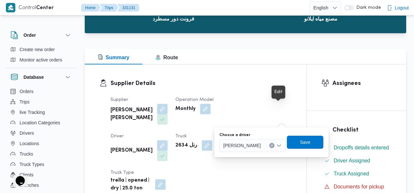 This screenshot has height=193, width=414. Describe the element at coordinates (173, 19) in the screenshot. I see `span: فرونت دور مسطرد` at that location.